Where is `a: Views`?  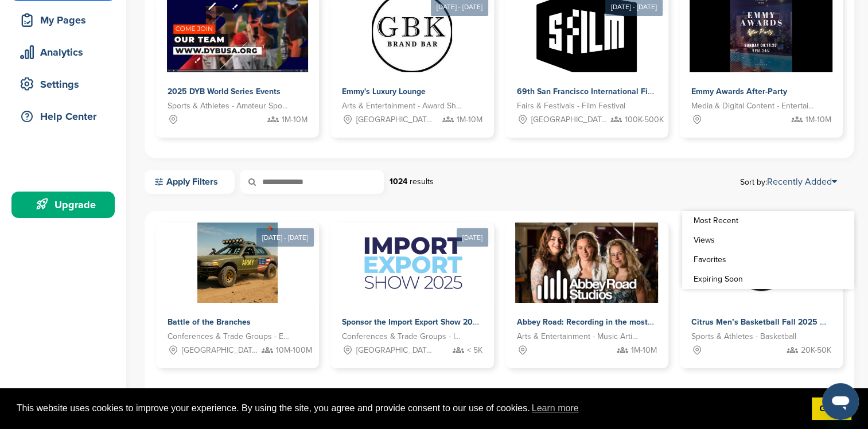
a: Views is located at coordinates (768, 240).